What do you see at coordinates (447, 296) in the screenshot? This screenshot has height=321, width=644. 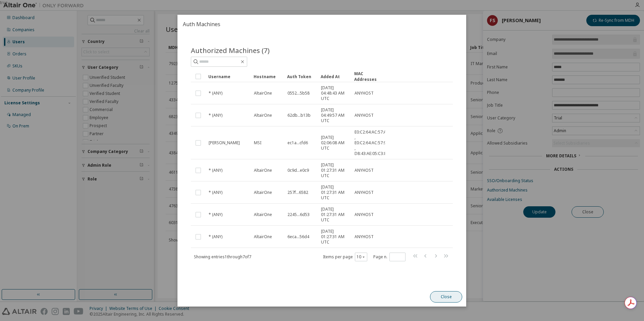 I see `button: Close` at bounding box center [447, 296].